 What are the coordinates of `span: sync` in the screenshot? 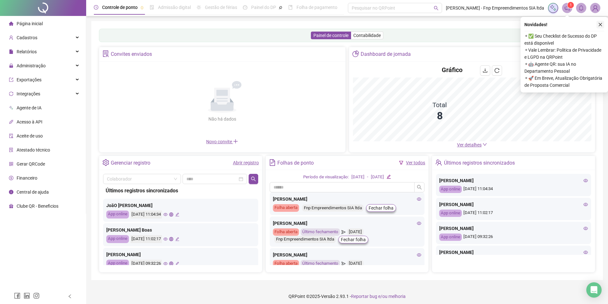 It's located at (11, 94).